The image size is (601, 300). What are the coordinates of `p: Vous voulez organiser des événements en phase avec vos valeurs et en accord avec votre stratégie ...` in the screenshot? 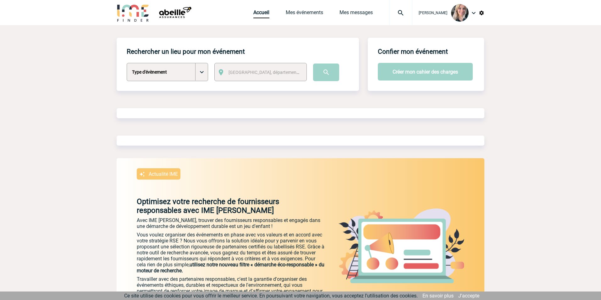 It's located at (231, 253).